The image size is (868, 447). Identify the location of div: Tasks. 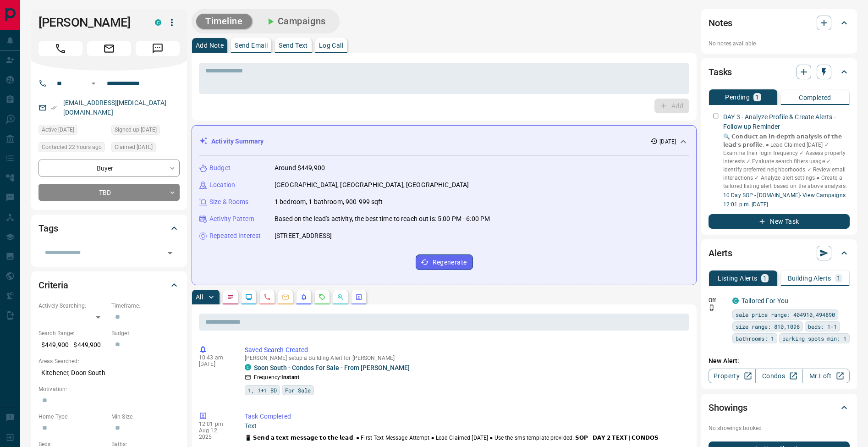
(779, 72).